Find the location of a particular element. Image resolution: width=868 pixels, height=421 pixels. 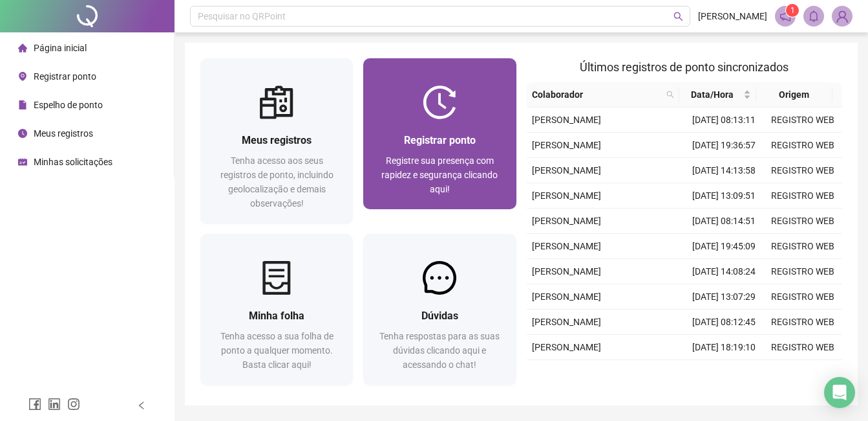

th: Data/Hora is located at coordinates (717, 95).